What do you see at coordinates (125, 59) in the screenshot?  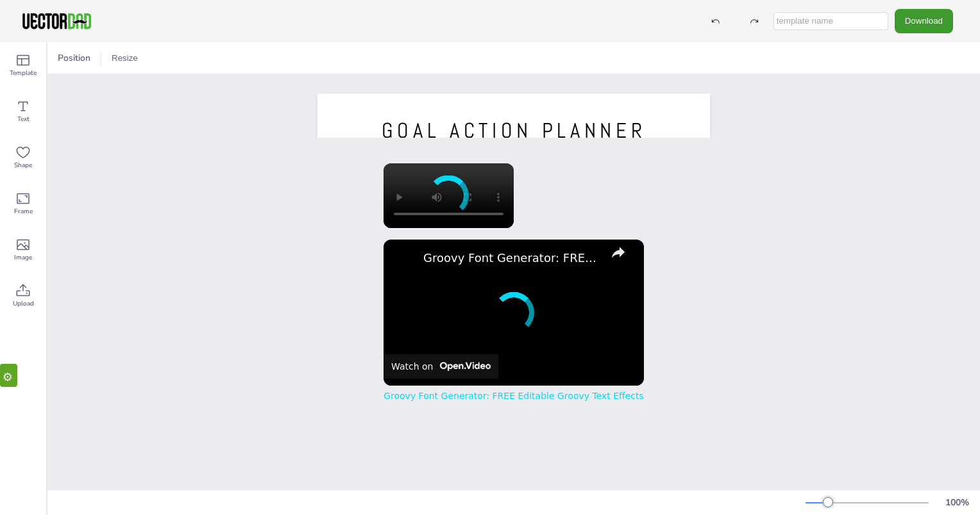 I see `button: Resize` at bounding box center [125, 59].